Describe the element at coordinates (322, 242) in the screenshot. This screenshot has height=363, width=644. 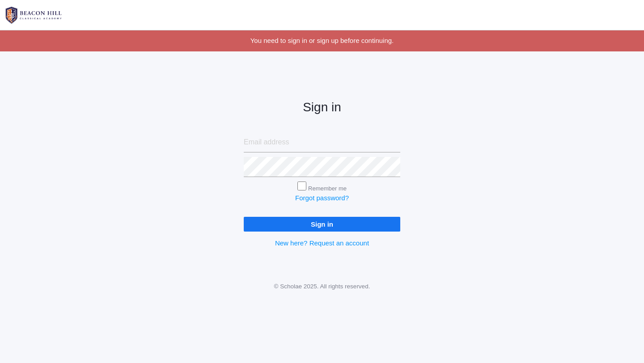
I see `a: New here? Request an account` at that location.